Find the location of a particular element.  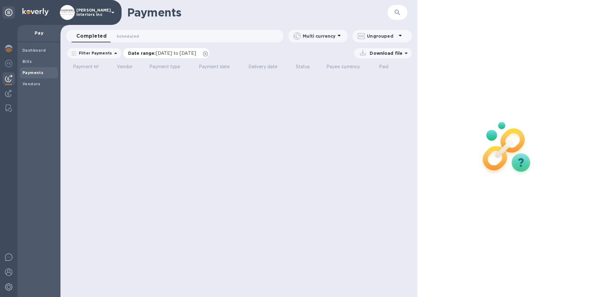

p: Vendor is located at coordinates (125, 67).